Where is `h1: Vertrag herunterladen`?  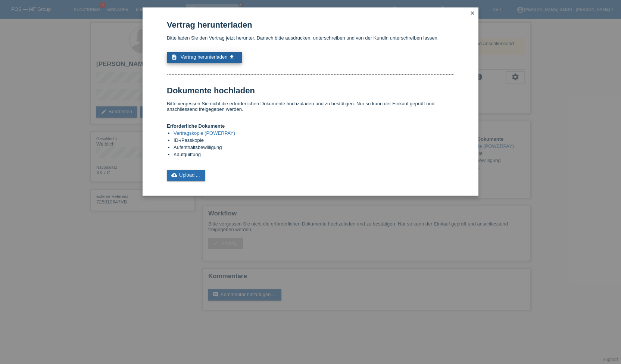
h1: Vertrag herunterladen is located at coordinates (310, 25).